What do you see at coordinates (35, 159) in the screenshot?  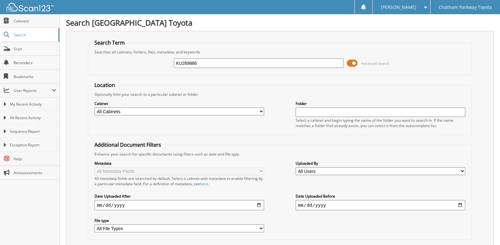 I see `span: Help` at bounding box center [35, 159].